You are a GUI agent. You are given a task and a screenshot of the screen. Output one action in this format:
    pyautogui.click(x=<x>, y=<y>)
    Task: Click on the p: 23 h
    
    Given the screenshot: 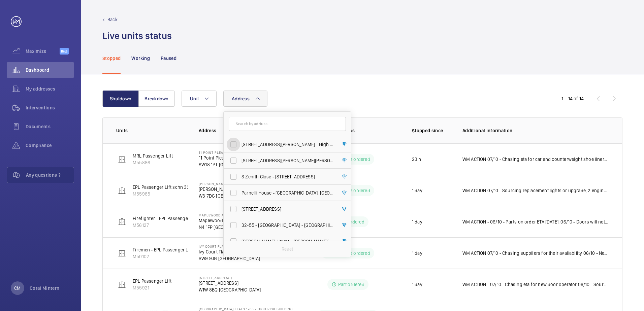 What is the action you would take?
    pyautogui.click(x=417, y=159)
    